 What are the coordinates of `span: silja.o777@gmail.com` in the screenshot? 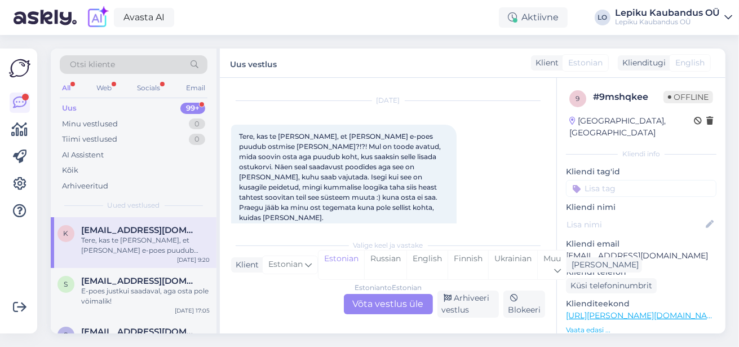 It's located at (140, 281).